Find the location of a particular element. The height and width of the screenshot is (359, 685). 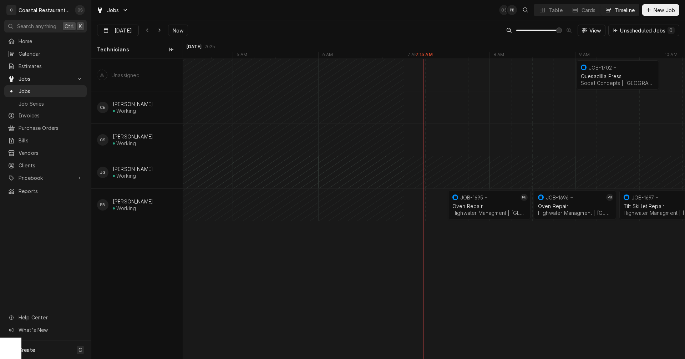

div: left is located at coordinates (137, 209).